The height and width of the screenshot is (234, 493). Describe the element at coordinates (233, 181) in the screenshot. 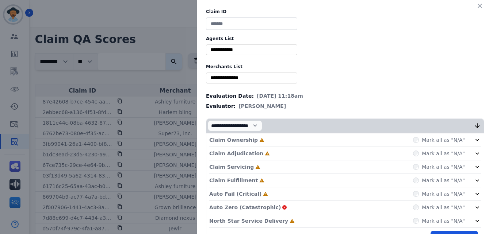

I see `p: Claim Fulfillment` at that location.